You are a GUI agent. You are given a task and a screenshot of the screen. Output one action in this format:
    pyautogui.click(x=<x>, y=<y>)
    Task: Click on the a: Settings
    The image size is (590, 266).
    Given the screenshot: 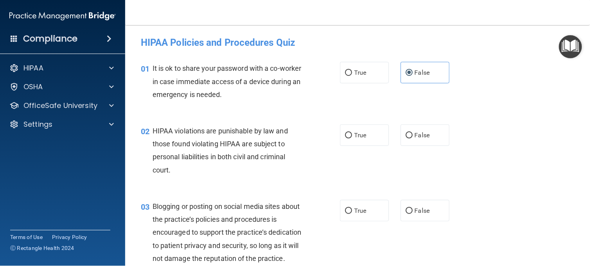 What is the action you would take?
    pyautogui.click(x=61, y=124)
    